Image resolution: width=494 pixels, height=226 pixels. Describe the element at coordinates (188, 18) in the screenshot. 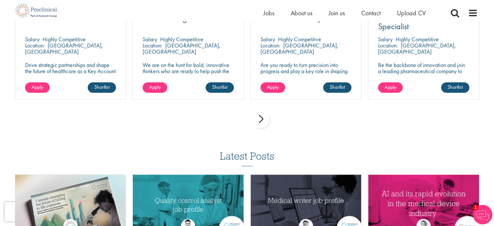

I see `a: Senior R Programmer` at that location.